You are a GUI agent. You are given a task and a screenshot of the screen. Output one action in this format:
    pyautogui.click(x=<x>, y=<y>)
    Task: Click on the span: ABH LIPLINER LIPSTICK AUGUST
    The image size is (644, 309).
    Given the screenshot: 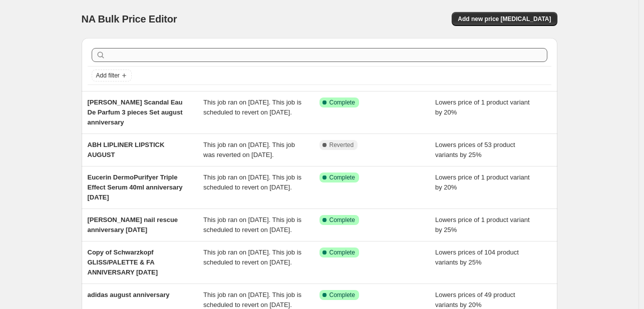 What is the action you would take?
    pyautogui.click(x=126, y=150)
    